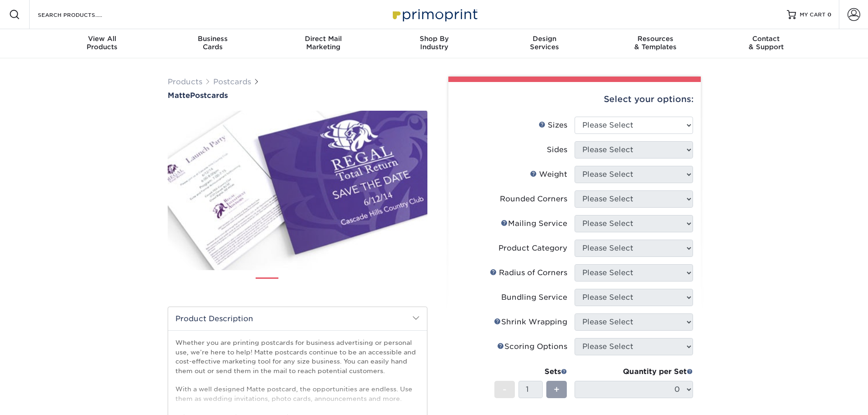 Image resolution: width=868 pixels, height=415 pixels. I want to click on span: Design, so click(544, 39).